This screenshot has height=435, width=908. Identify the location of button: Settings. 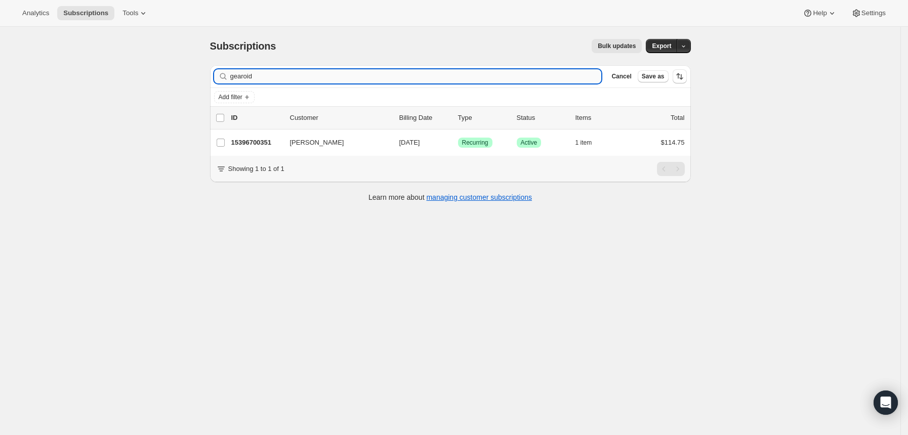
(869, 13).